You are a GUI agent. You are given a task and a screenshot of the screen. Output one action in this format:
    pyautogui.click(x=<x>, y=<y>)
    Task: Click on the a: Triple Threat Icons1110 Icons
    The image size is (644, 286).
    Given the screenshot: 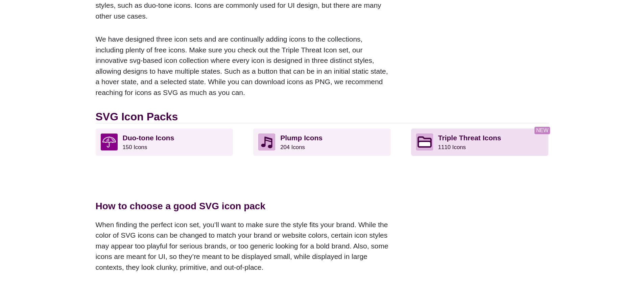 What is the action you would take?
    pyautogui.click(x=480, y=142)
    